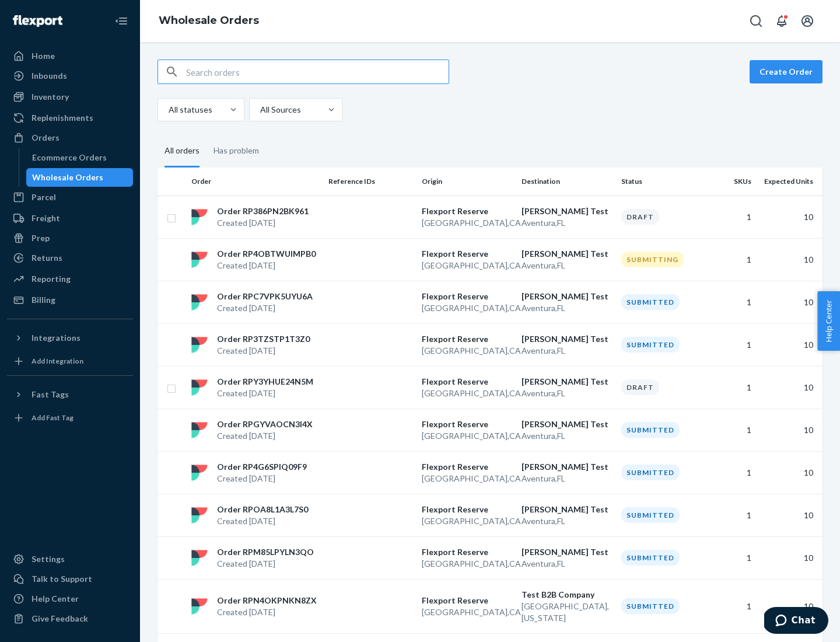 The width and height of the screenshot is (840, 642). I want to click on a: Add Integration, so click(70, 361).